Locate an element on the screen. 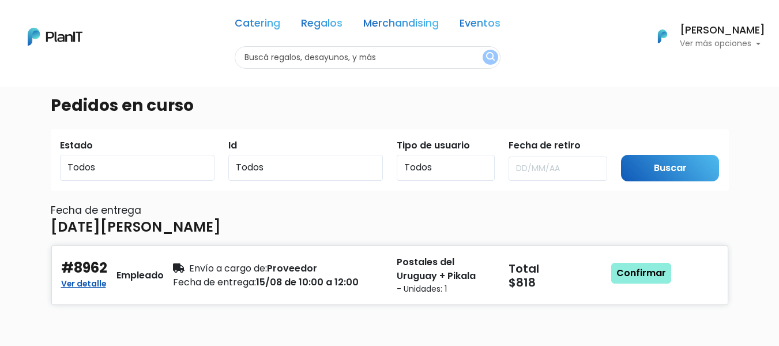  input: Buscá regalos, desayunos, y más is located at coordinates (368, 57).